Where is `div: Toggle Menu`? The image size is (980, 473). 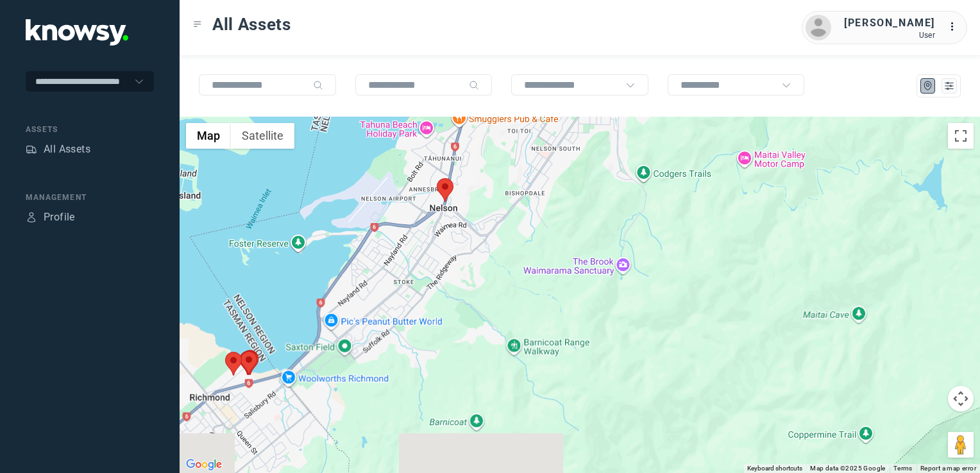
div: Toggle Menu is located at coordinates (197, 24).